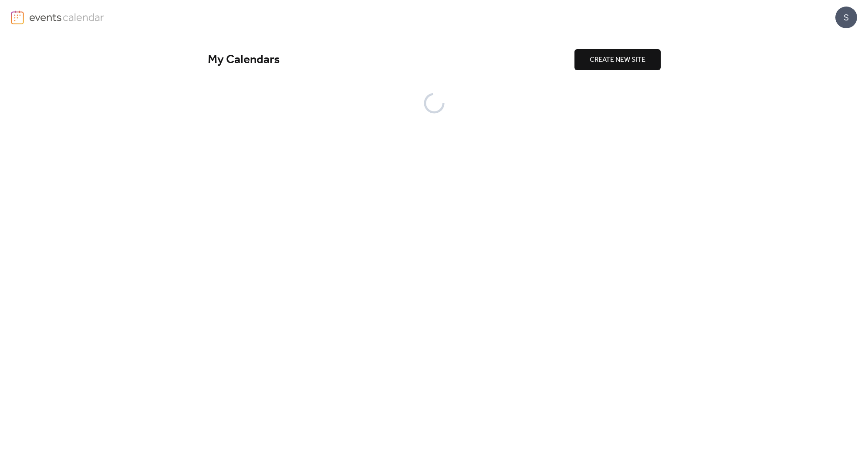  Describe the element at coordinates (17, 17) in the screenshot. I see `img: logo` at that location.